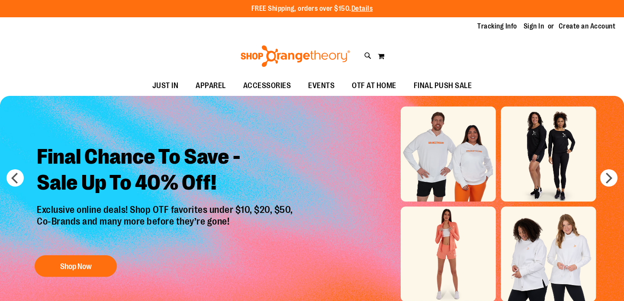  What do you see at coordinates (321, 86) in the screenshot?
I see `span: EVENTS` at bounding box center [321, 86].